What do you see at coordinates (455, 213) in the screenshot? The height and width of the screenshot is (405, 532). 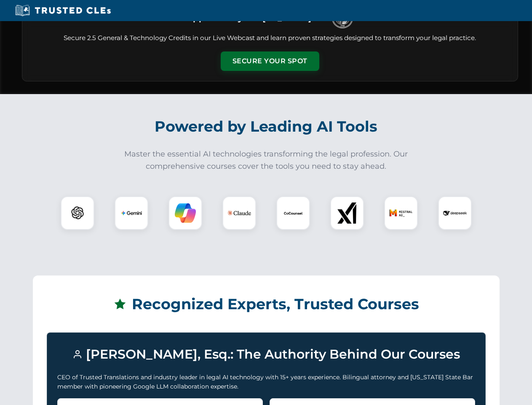 I see `div: DeepSeek` at bounding box center [455, 213].